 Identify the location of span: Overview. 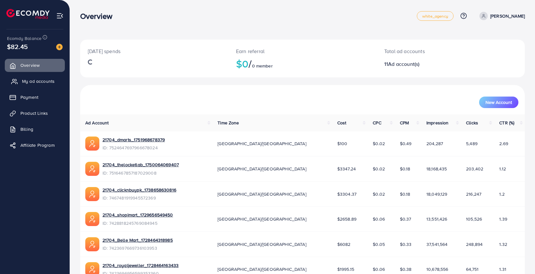
(30, 65).